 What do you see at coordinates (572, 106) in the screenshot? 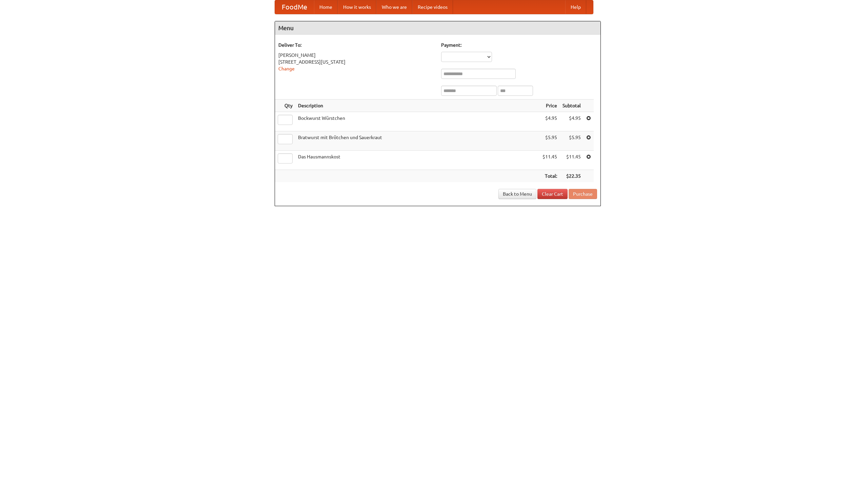
I see `th: Subtotal` at bounding box center [572, 106].